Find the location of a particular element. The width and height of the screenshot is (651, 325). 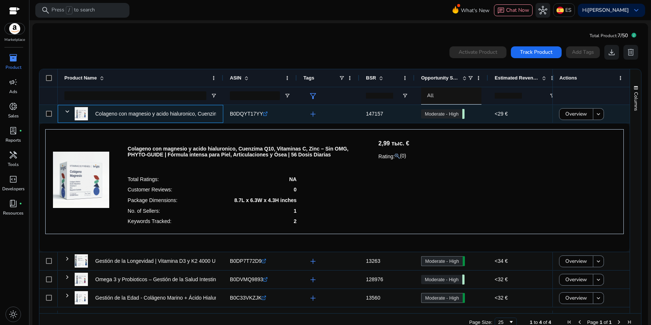

span: BSR is located at coordinates (371, 78).